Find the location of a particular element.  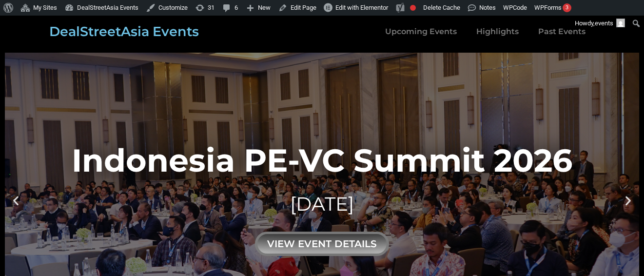

a: DealStreetAsia Events is located at coordinates (124, 31).